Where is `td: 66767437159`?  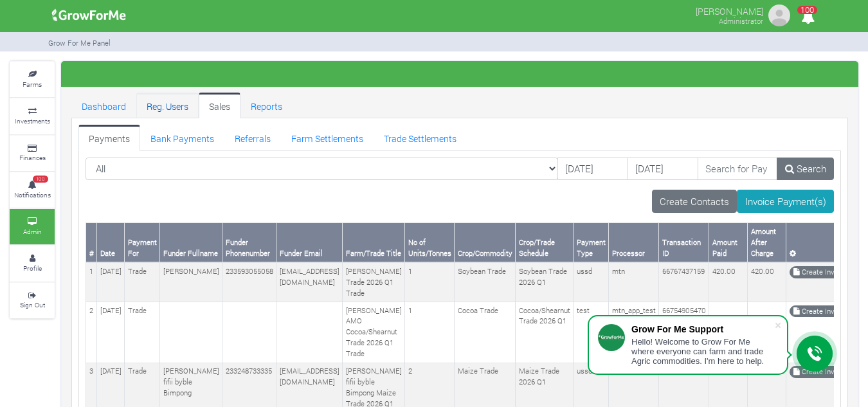 td: 66767437159 is located at coordinates (685, 281).